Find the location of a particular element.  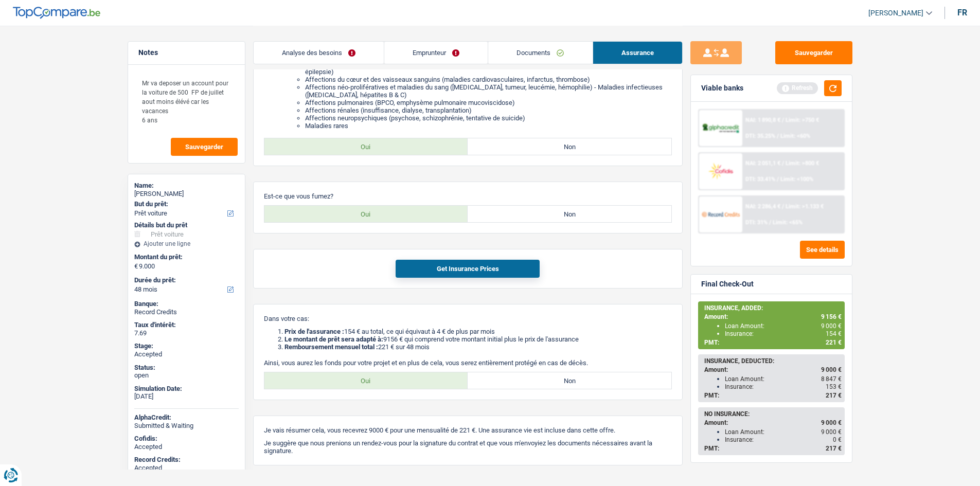

div: Stage: is located at coordinates (186, 346).